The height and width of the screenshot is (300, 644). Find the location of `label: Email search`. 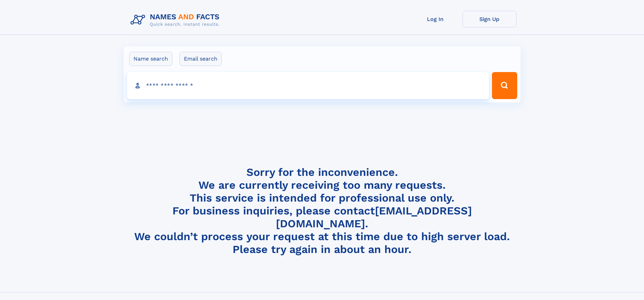

label: Email search is located at coordinates (200, 59).